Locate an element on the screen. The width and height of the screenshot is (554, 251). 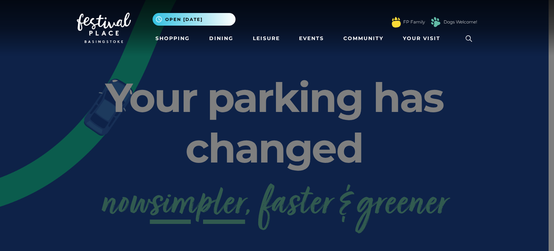
a: Your Visit is located at coordinates (424, 38).